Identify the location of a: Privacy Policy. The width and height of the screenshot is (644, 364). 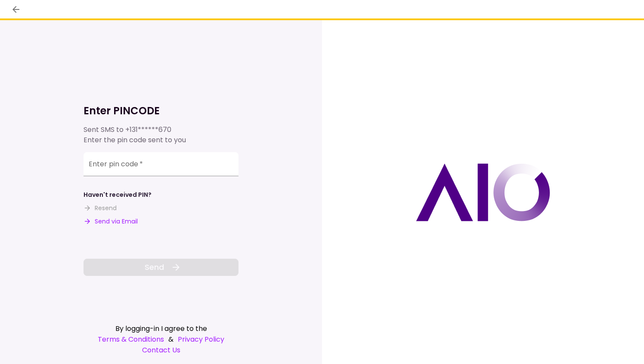
(201, 339).